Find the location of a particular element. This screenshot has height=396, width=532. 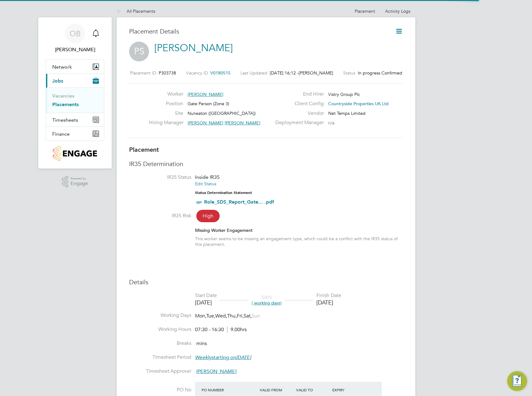

label: Status is located at coordinates (349, 73).